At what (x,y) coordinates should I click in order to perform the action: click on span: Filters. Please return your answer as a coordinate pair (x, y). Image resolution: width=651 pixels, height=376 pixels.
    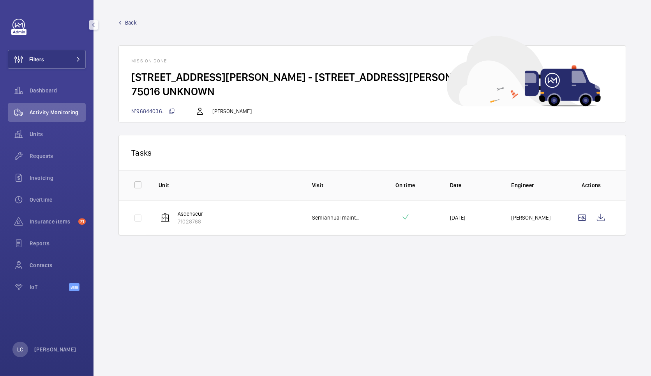
    Looking at the image, I should click on (37, 59).